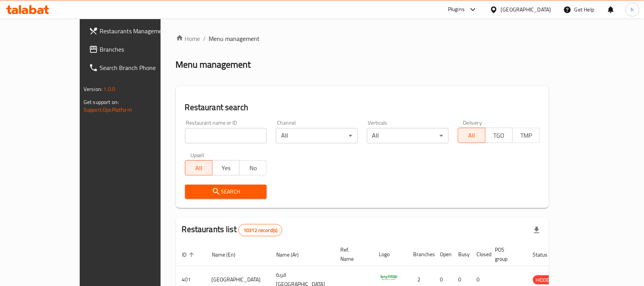  Describe the element at coordinates (362, 38) in the screenshot. I see `nav: breadcrumb` at that location.